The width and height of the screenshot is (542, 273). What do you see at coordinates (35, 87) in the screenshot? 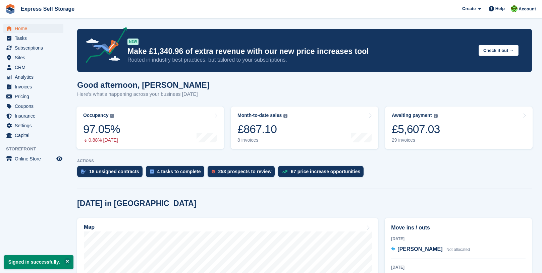
I see `span: Invoices` at bounding box center [35, 87].